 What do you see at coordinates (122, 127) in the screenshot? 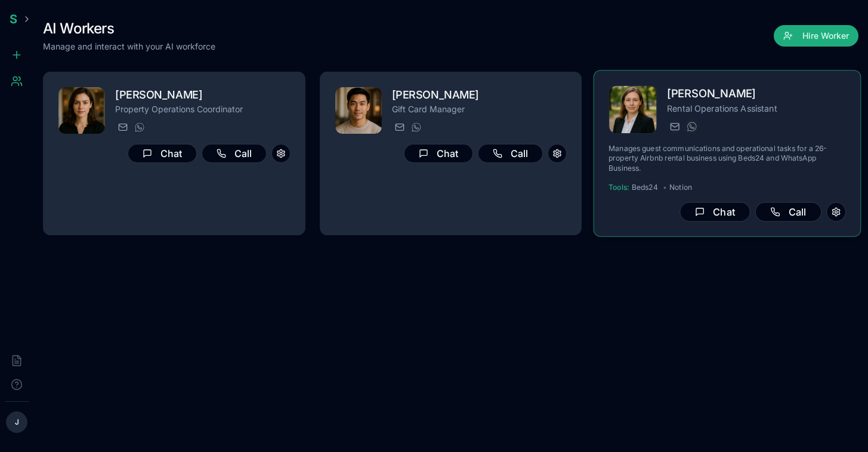
I see `button: Send email to matilda.lemieux@getspinnable.ai` at bounding box center [122, 127].